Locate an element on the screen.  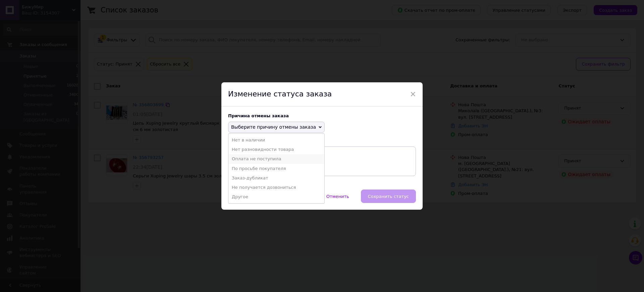
li: Нет разновидности товара is located at coordinates (276, 150).